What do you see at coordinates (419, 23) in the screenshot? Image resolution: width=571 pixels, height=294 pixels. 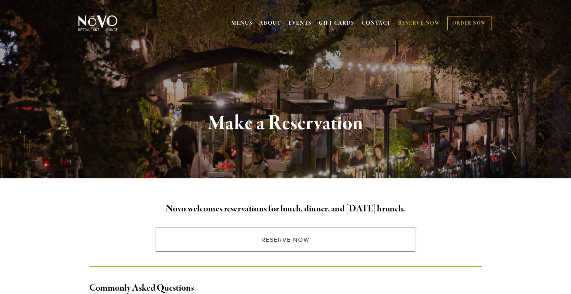 I see `a: RESERVE NOW` at bounding box center [419, 23].